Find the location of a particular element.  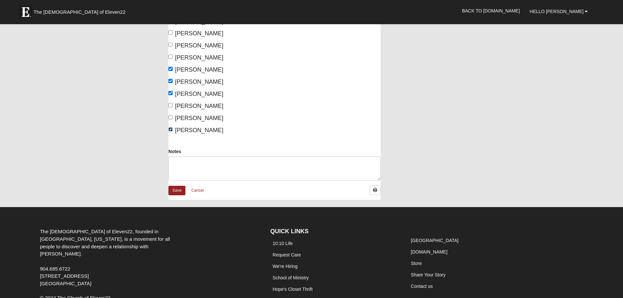

a: We're Hiring is located at coordinates (285, 266).